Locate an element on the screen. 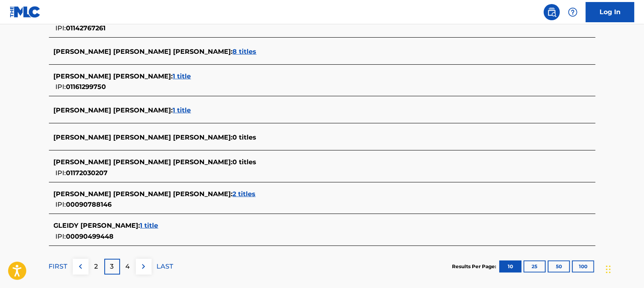  button: 100 is located at coordinates (584, 266).